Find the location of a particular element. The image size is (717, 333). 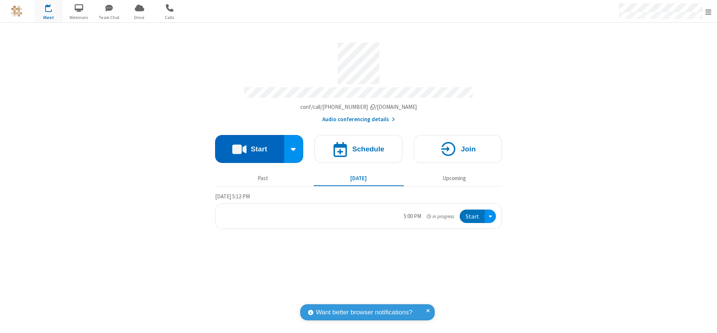

div: Start conference options is located at coordinates (294, 149).